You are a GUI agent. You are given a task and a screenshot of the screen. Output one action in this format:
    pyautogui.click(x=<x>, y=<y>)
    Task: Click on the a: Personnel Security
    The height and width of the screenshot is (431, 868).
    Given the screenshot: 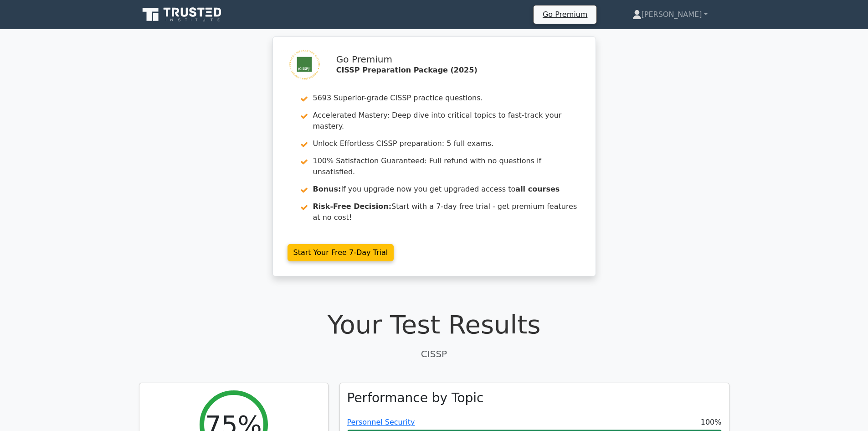 What is the action you would take?
    pyautogui.click(x=381, y=421)
    